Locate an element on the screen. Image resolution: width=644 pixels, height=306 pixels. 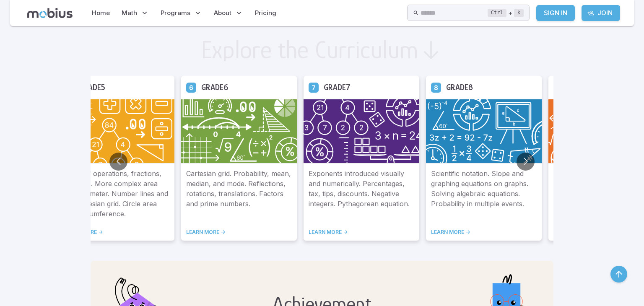
p: Order of operations, fractions, decimals. More complex area and perimeter. Number lines and the c... is located at coordinates (117, 193).